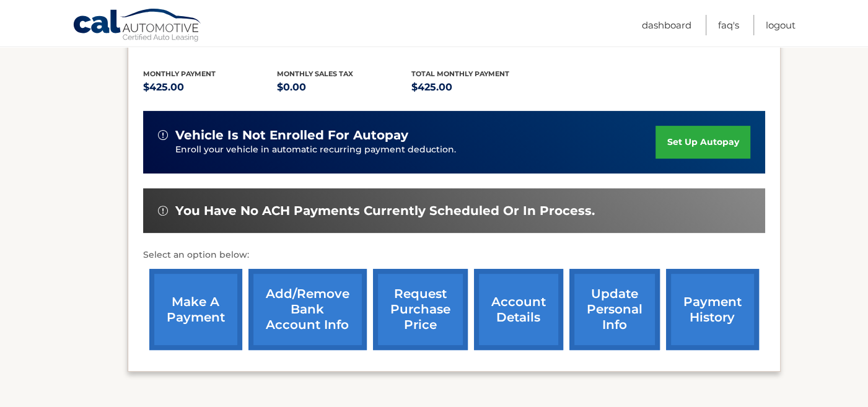  Describe the element at coordinates (781, 25) in the screenshot. I see `a: Logout` at that location.